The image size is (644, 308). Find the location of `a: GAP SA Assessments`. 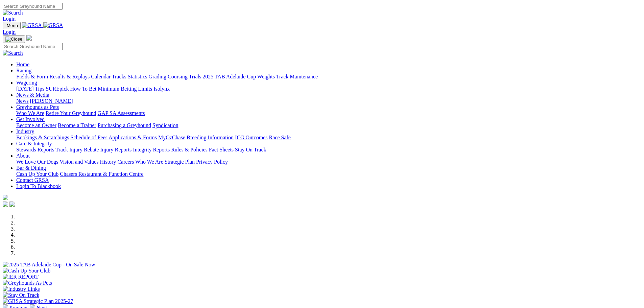

a: GAP SA Assessments is located at coordinates (121, 113).